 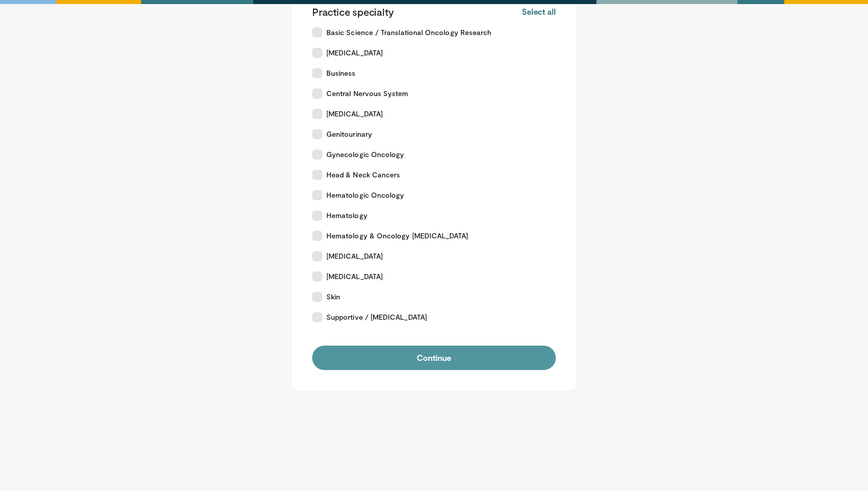 What do you see at coordinates (363, 175) in the screenshot?
I see `span: Head & Neck Cancers` at bounding box center [363, 175].